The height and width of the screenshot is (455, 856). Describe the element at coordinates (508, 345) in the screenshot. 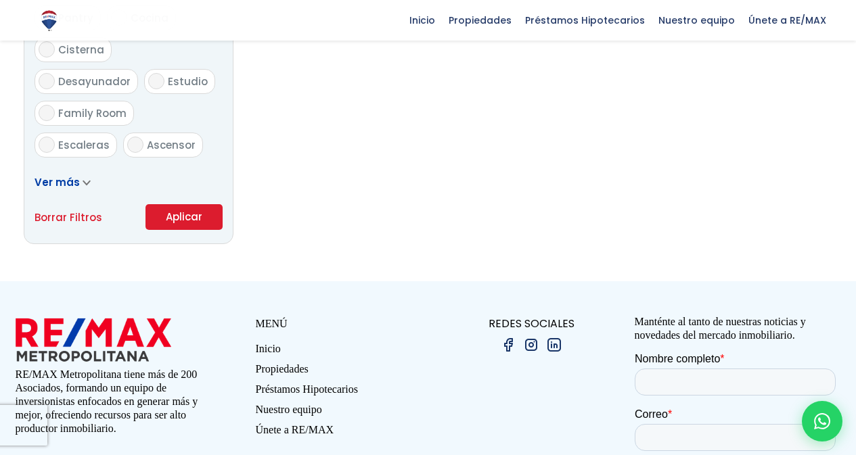

I see `img: facebook.png` at that location.